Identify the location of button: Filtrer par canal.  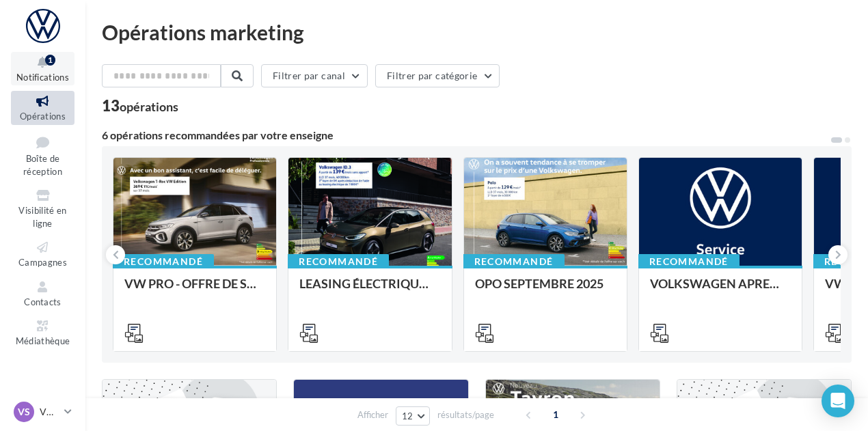
(314, 76).